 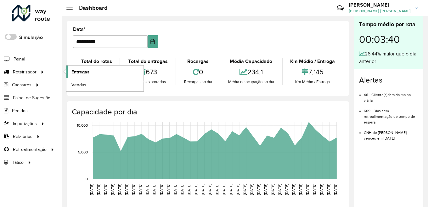 I want to click on span: Entregas, so click(x=80, y=72).